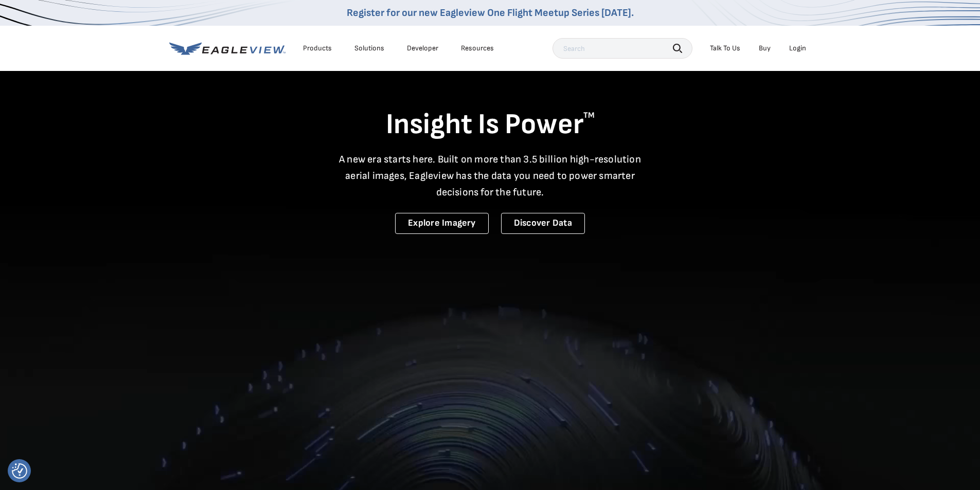 The height and width of the screenshot is (490, 980). Describe the element at coordinates (318, 48) in the screenshot. I see `div: Products` at that location.